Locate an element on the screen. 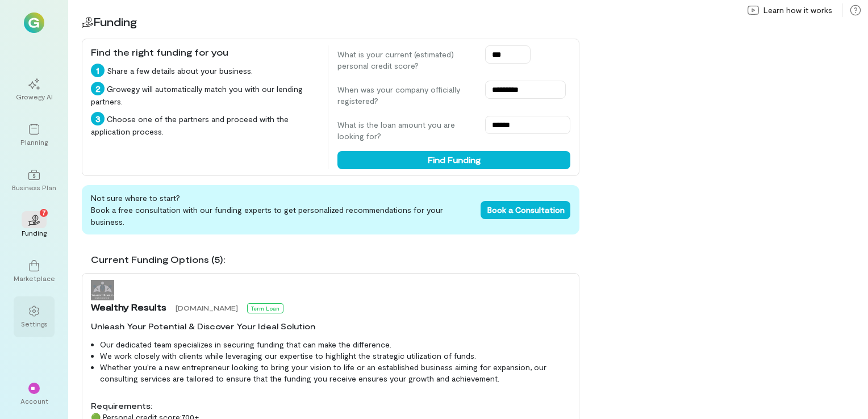 The width and height of the screenshot is (868, 419). a: Funding is located at coordinates (34, 226).